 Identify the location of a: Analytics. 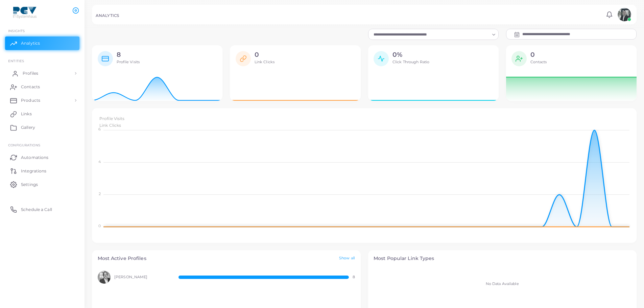
(42, 44).